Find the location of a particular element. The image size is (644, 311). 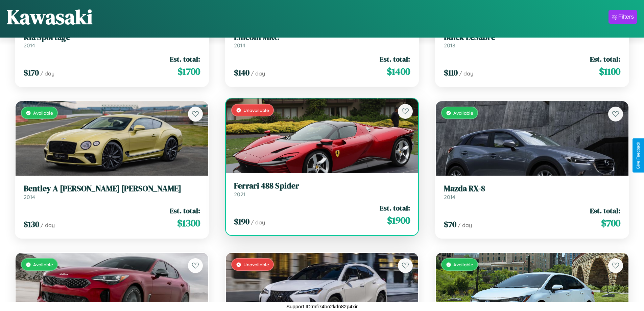

span: 2018 is located at coordinates (450, 45).